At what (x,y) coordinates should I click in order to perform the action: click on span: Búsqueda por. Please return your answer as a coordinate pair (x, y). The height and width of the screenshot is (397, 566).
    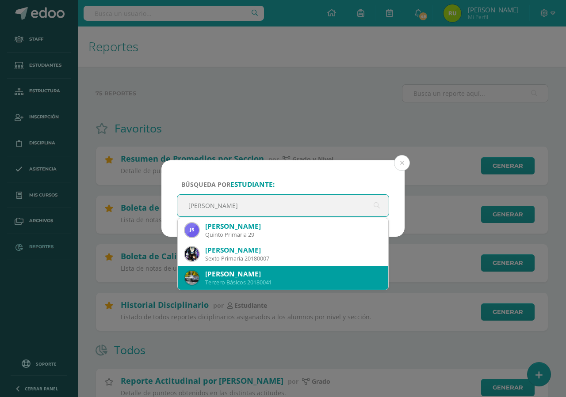
    Looking at the image, I should click on (228, 184).